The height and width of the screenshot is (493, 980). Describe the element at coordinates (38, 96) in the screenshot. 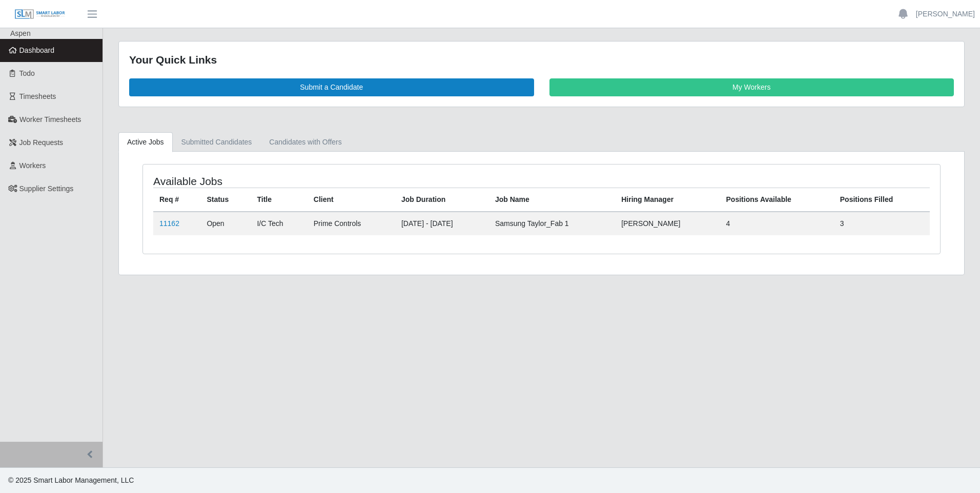

I see `span: Timesheets` at that location.